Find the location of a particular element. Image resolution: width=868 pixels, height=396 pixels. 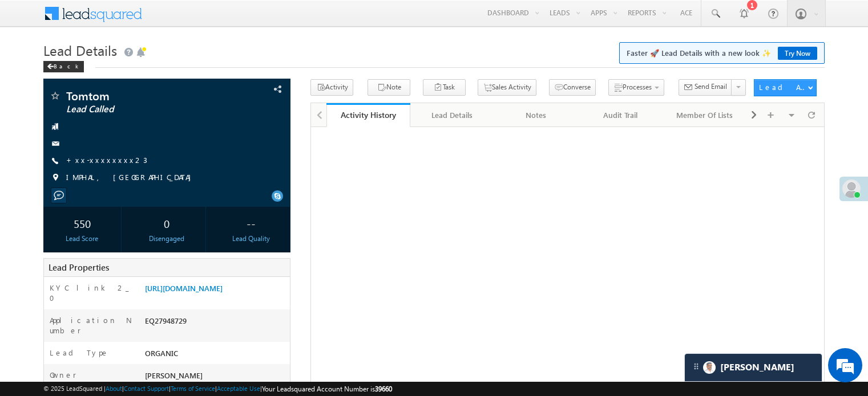

span: Tomtom is located at coordinates (143, 96).